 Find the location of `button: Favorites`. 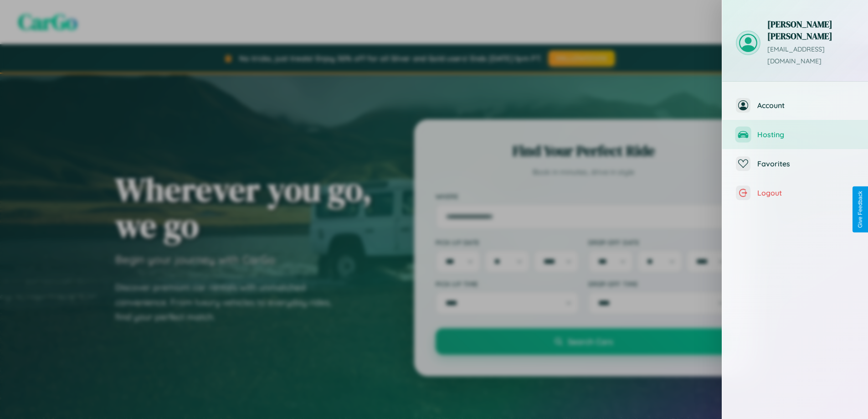

button: Favorites is located at coordinates (796, 164).